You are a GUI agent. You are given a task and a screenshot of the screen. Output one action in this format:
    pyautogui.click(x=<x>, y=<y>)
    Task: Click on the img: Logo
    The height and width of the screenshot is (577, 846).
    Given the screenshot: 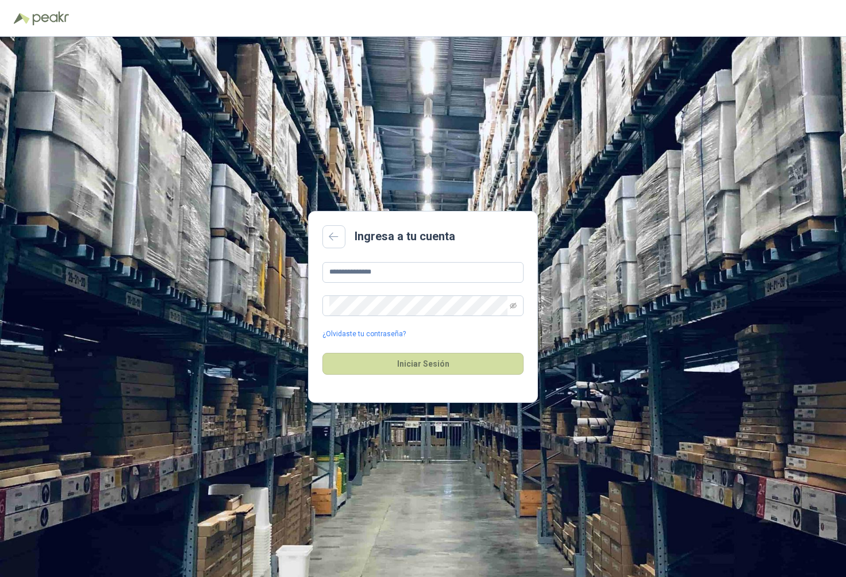 What is the action you would take?
    pyautogui.click(x=22, y=18)
    